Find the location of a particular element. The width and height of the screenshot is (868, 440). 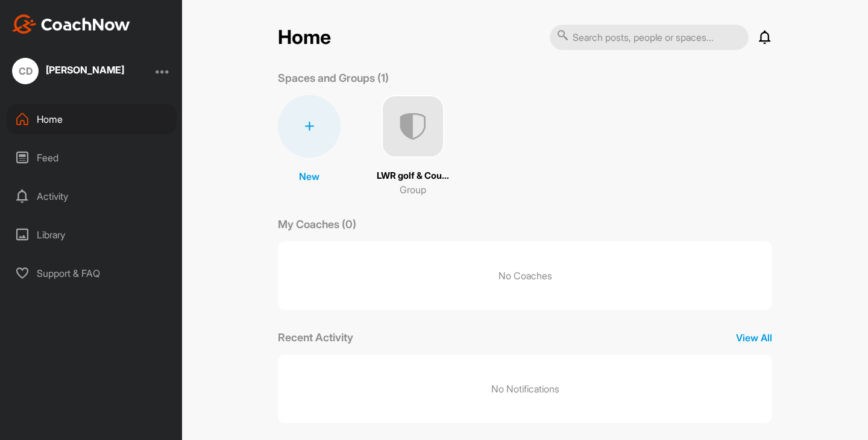

p: New is located at coordinates (309, 176).